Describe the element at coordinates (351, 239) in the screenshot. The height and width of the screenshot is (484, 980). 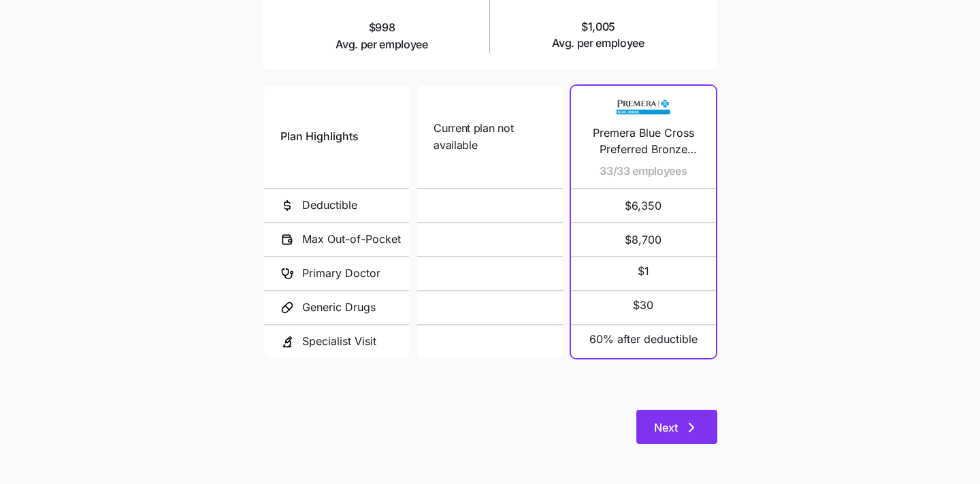
I see `span: Max Out-of-Pocket` at that location.